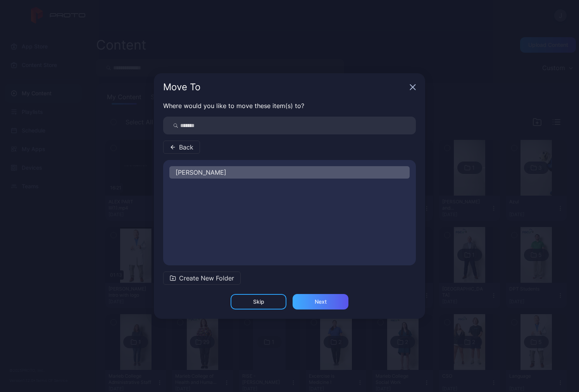  I want to click on button: Back, so click(182, 147).